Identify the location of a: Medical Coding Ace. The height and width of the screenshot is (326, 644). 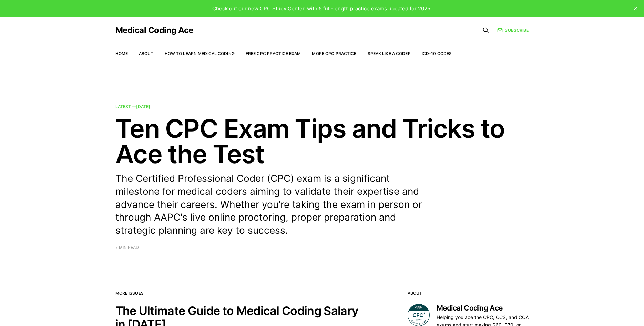
(154, 30).